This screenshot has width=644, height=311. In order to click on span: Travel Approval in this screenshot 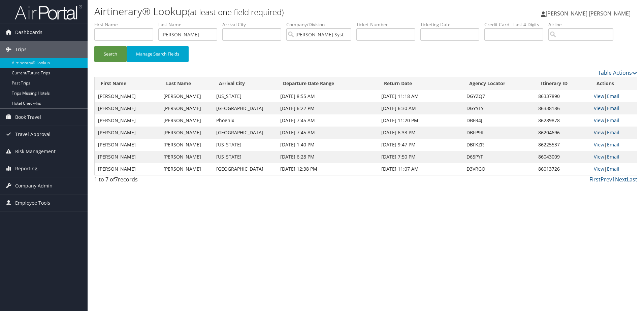, I will do `click(32, 135)`.